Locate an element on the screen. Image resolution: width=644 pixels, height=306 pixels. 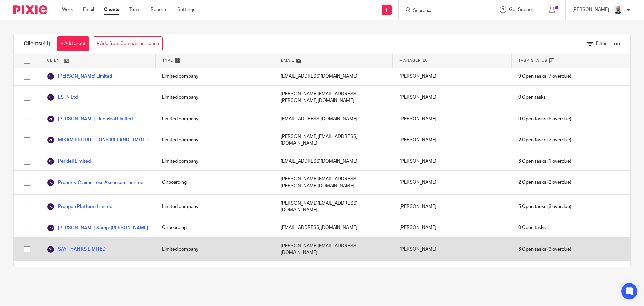
a: MIKAM PRODUCTIONS IRELAND LIMITED is located at coordinates (98, 140).